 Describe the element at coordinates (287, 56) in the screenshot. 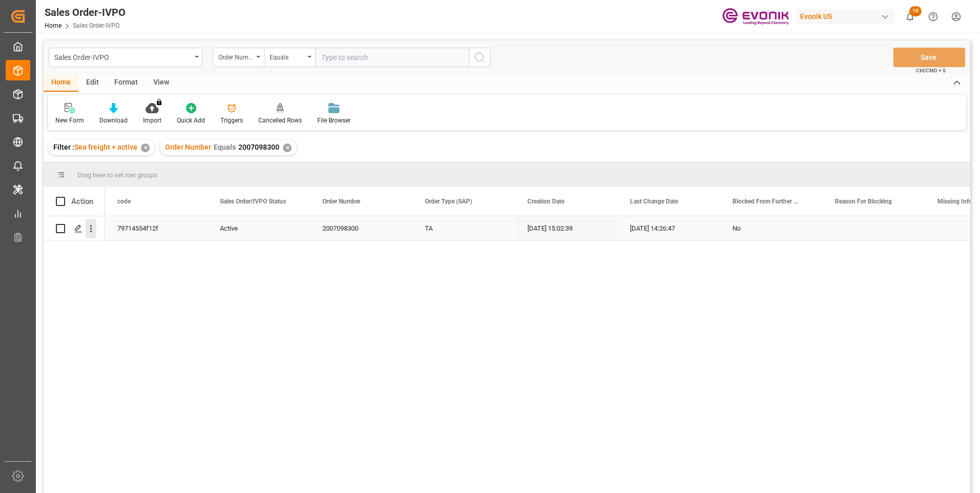

I see `div: Equals` at that location.